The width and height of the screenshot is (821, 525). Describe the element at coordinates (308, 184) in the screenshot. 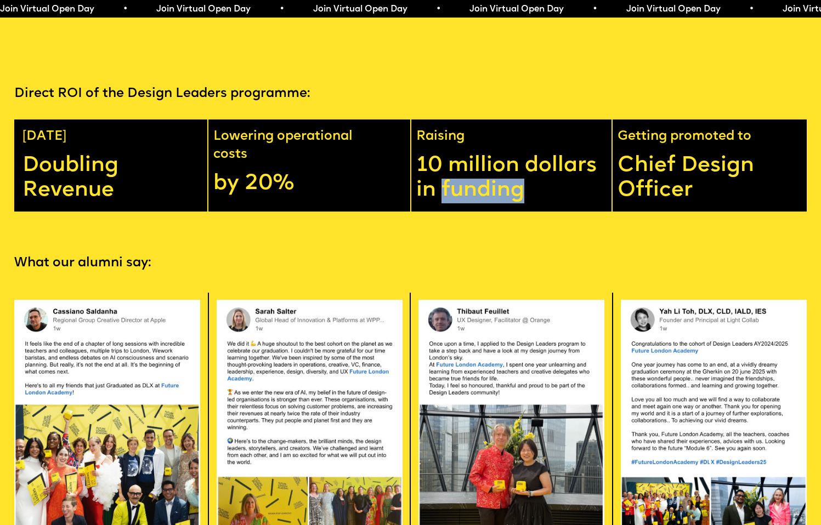

I see `p: by 20%` at that location.